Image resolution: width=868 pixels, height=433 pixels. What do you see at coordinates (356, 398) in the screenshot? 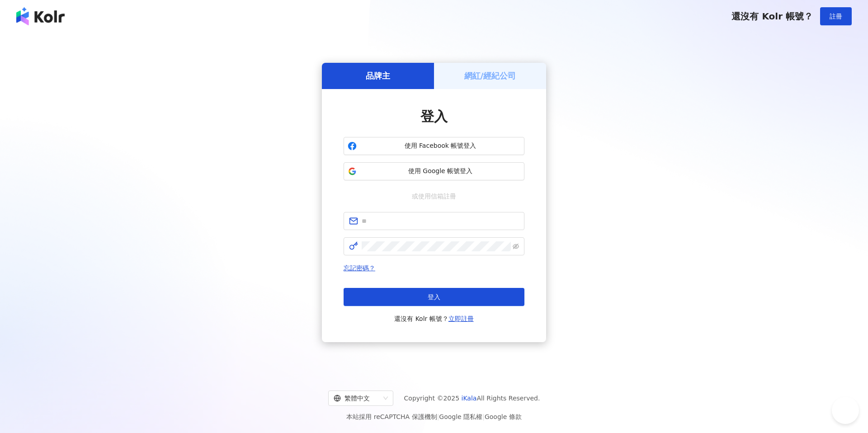
I see `div: 繁體中文` at bounding box center [356, 398].